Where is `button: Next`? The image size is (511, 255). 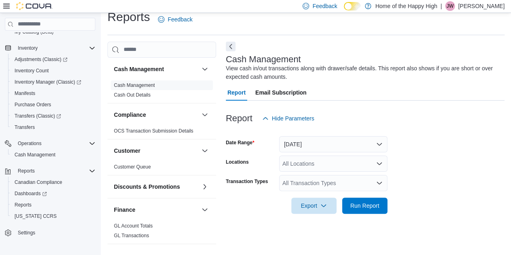 button: Next is located at coordinates (231, 46).